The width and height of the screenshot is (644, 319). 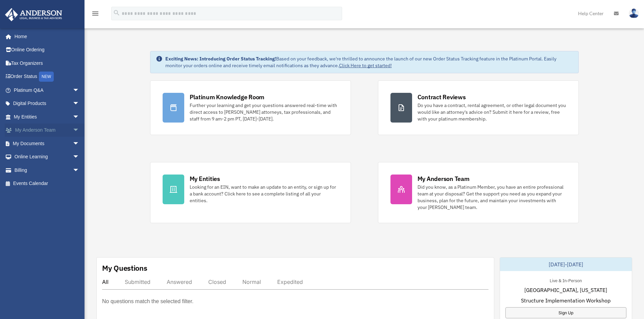 What do you see at coordinates (47, 170) in the screenshot?
I see `a: Billingarrow_drop_down` at bounding box center [47, 170].